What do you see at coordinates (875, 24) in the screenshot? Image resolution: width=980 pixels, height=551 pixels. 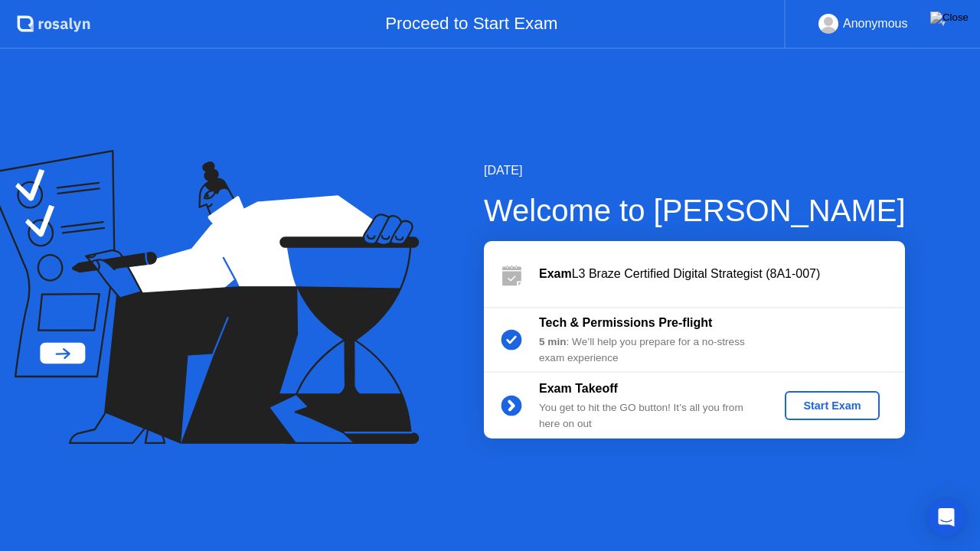 I see `div: Anonymous` at bounding box center [875, 24].